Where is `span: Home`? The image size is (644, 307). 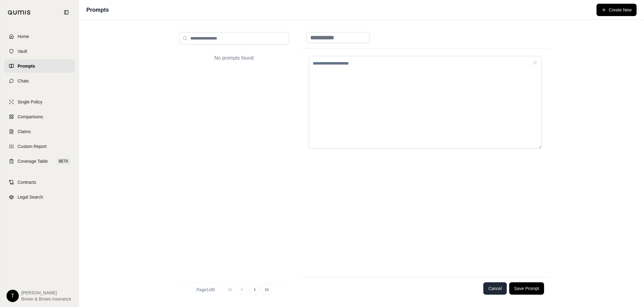 span: Home is located at coordinates (23, 37).